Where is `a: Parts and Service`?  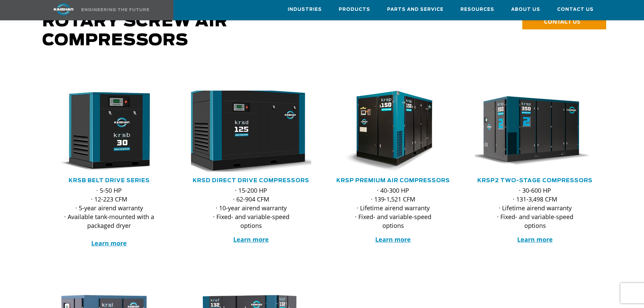
a: Parts and Service is located at coordinates (415, 9).